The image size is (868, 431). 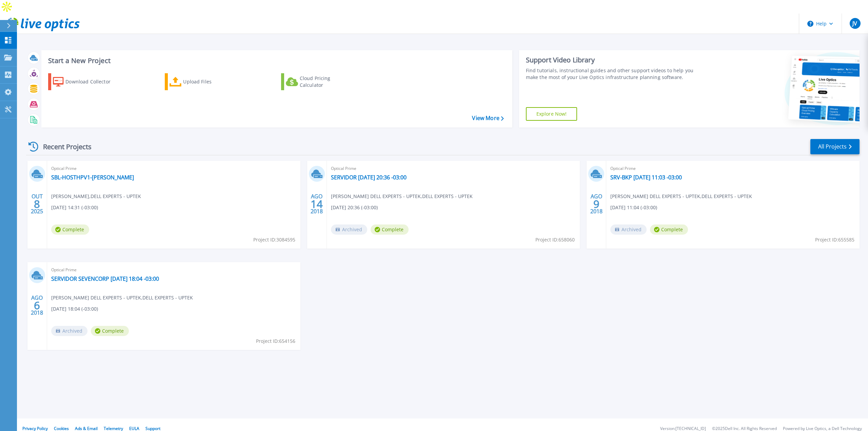 I want to click on a: Upload Files, so click(x=202, y=82).